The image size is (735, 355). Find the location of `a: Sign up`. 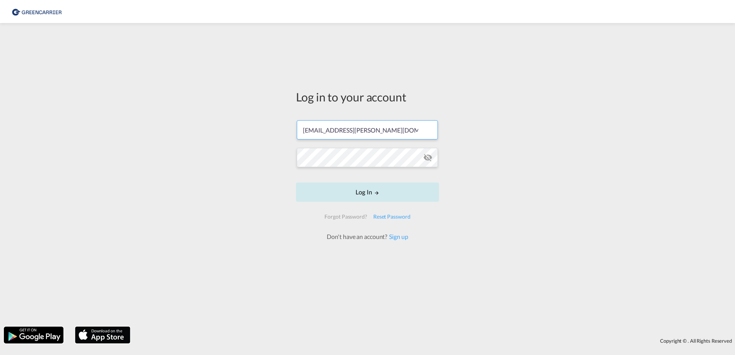

a: Sign up is located at coordinates (398, 237).